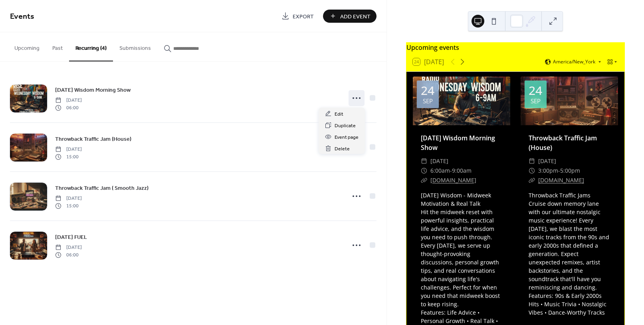 The height and width of the screenshot is (325, 644). Describe the element at coordinates (440, 171) in the screenshot. I see `span: 6:00am` at that location.